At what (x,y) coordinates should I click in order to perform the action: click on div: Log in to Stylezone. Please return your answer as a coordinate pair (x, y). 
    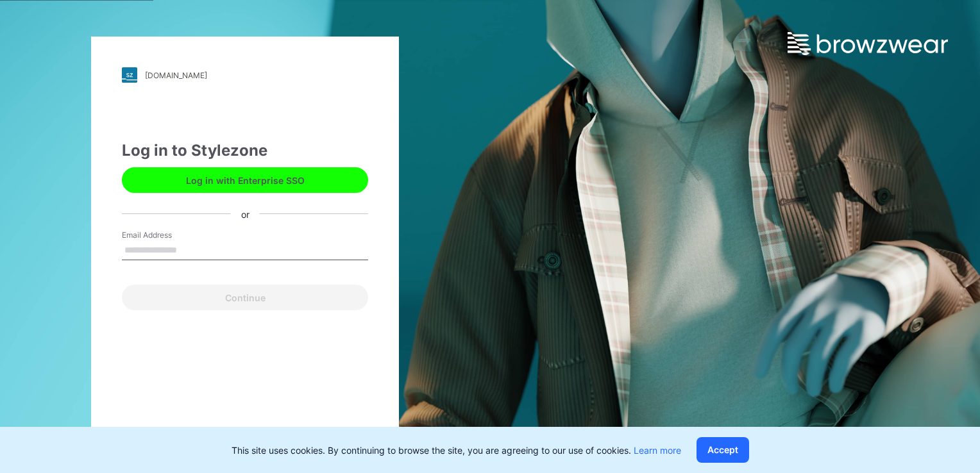
    Looking at the image, I should click on (245, 150).